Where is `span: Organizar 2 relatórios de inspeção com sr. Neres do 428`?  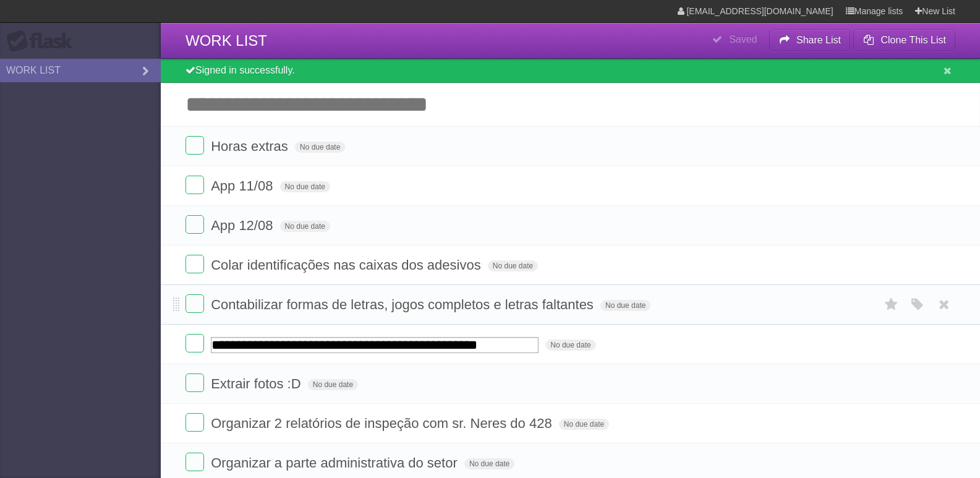
span: Organizar 2 relatórios de inspeção com sr. Neres do 428 is located at coordinates (383, 423).